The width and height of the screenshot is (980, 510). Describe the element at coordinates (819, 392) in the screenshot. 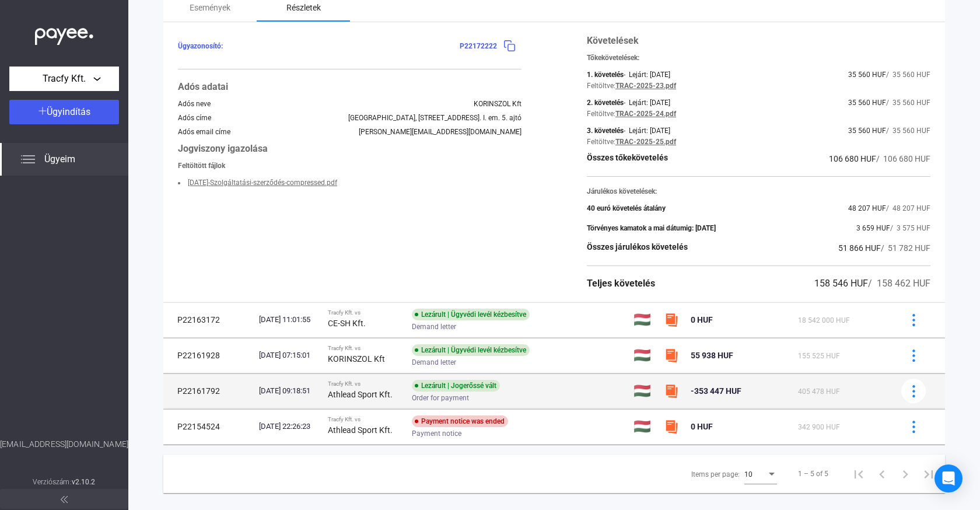

I see `span: 405 478 HUF` at that location.